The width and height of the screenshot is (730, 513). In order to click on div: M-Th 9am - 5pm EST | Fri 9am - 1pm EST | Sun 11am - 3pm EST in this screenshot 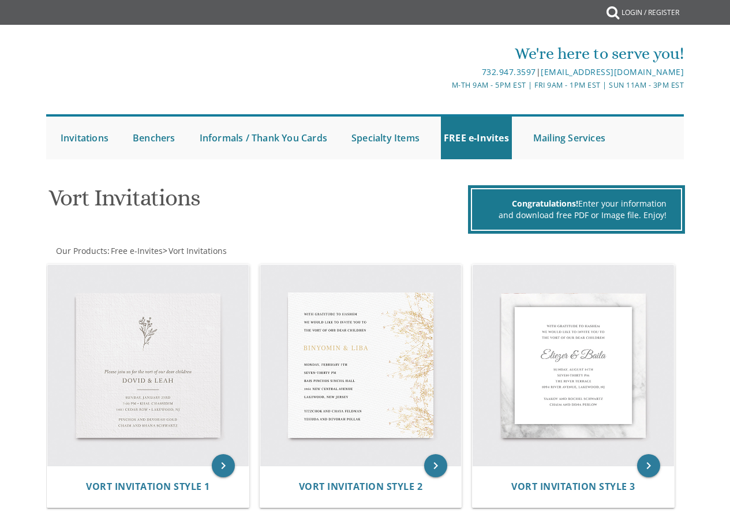, I will do `click(471, 85)`.